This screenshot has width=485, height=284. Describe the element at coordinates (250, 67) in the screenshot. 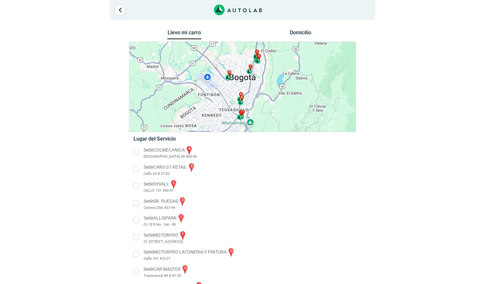

I see `span: c` at that location.